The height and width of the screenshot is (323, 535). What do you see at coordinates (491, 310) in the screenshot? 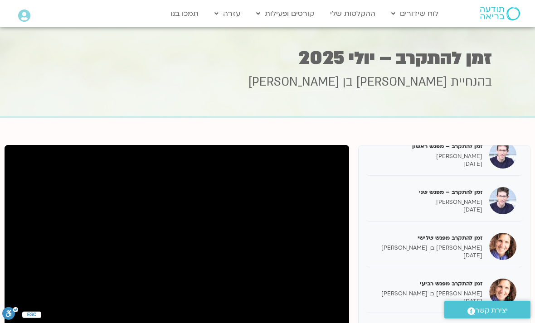
I see `span: יצירת קשר` at bounding box center [491, 310].